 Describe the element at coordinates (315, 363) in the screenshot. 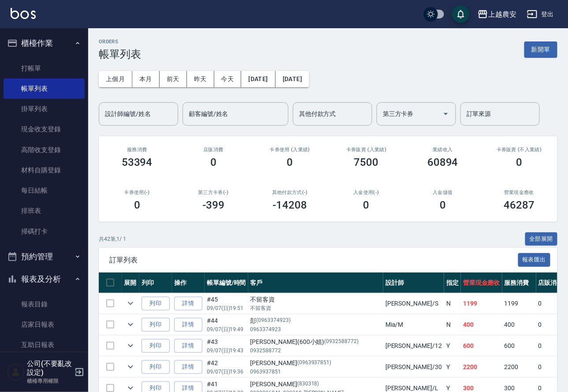

I see `p: (0963937851)` at that location.